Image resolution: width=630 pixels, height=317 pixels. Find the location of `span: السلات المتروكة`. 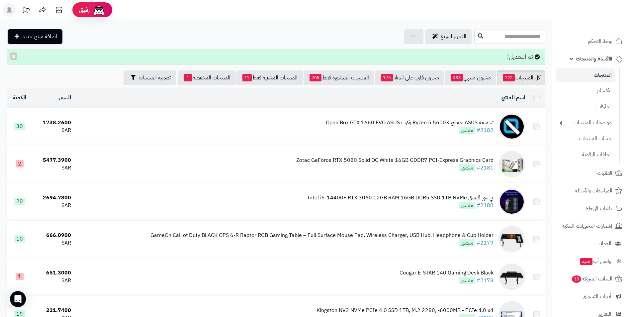

span: السلات المتروكة is located at coordinates (591, 278).